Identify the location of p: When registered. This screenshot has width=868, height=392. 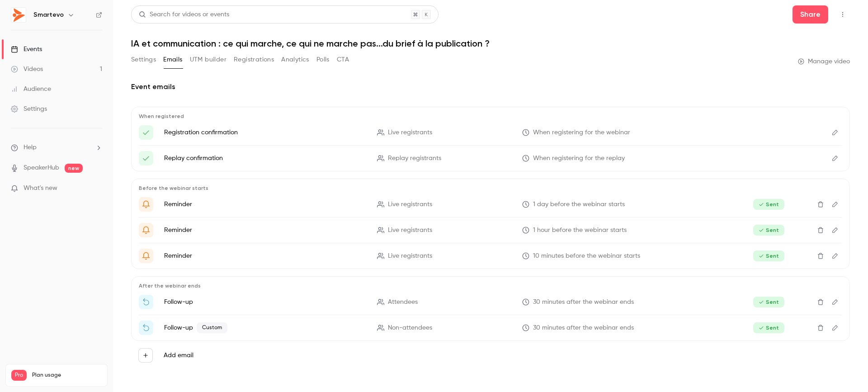
(491, 116).